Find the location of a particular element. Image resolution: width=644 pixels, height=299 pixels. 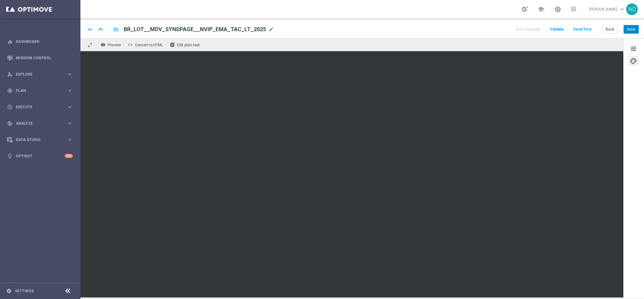

div: Optibot is located at coordinates (40, 156).